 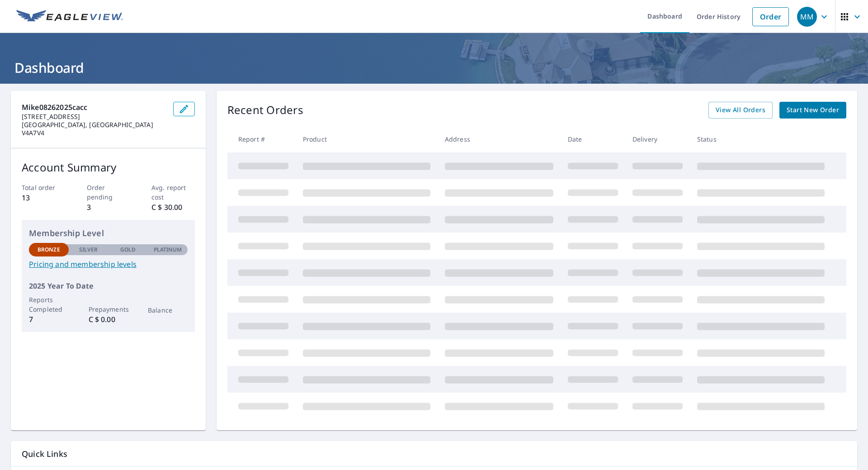 What do you see at coordinates (434, 67) in the screenshot?
I see `h1: Dashboard` at bounding box center [434, 67].